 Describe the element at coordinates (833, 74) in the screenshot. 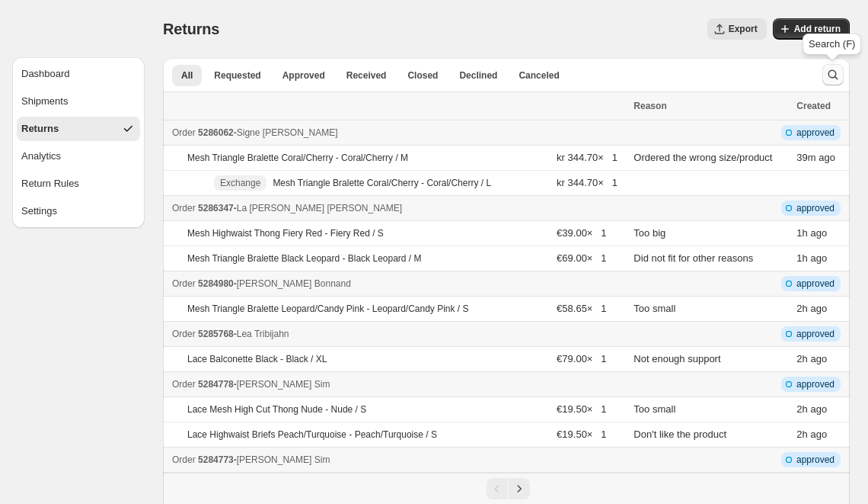

I see `button: Search and filter results` at that location.